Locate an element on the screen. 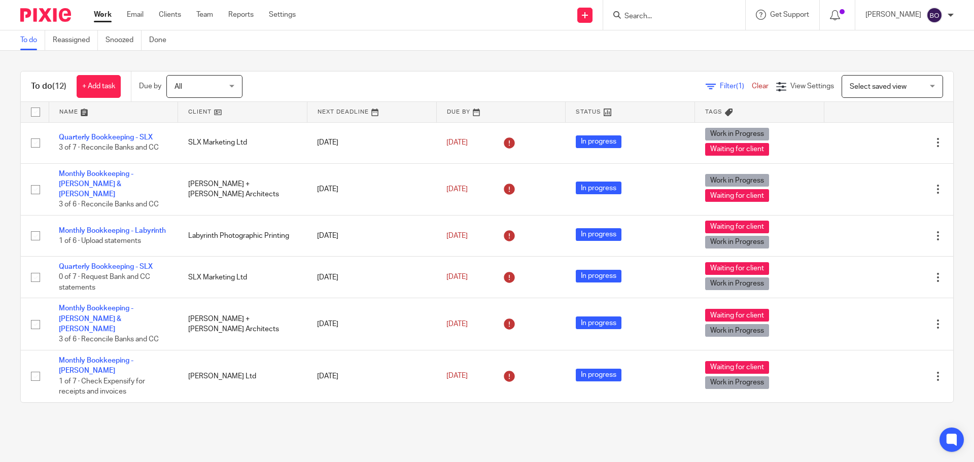 The height and width of the screenshot is (462, 974). p: Due by is located at coordinates (150, 86).